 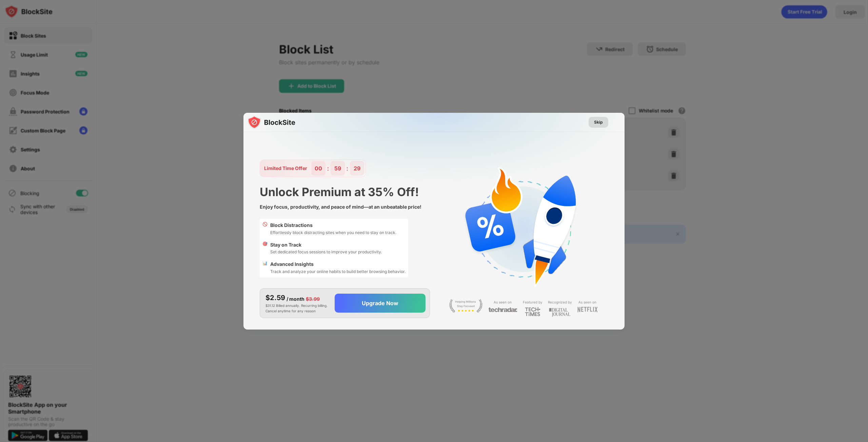 What do you see at coordinates (466, 306) in the screenshot?
I see `img: light-stay-focus.svg` at bounding box center [466, 306].